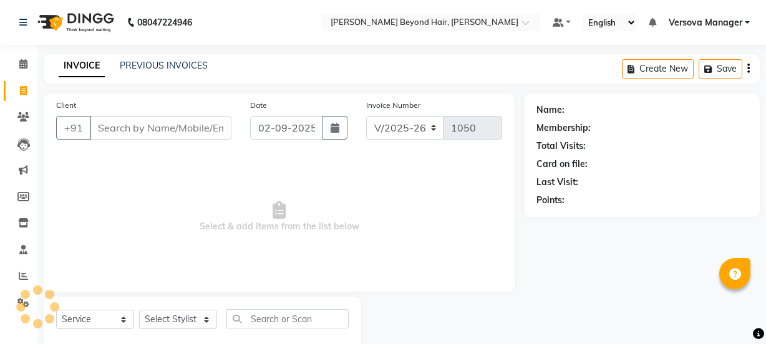 The image size is (766, 344). I want to click on div: Membership:, so click(563, 128).